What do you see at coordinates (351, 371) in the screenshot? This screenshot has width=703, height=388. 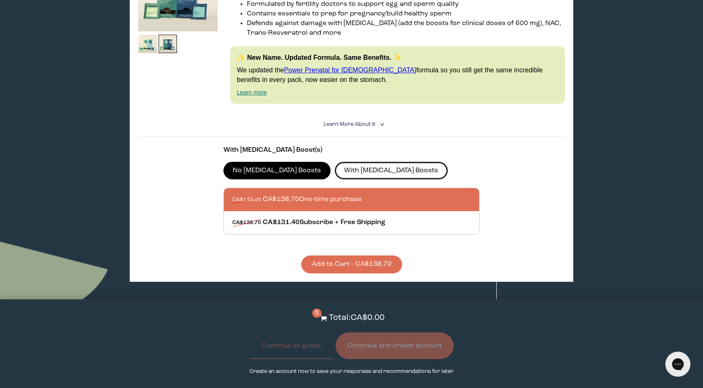 I see `p: Create an account now to save your responses and recommendations for later` at bounding box center [351, 371].